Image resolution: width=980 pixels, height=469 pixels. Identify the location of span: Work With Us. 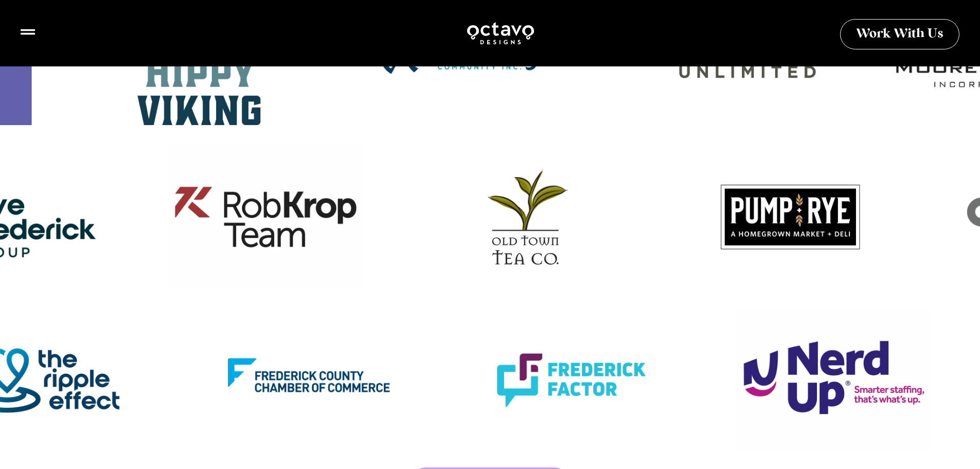
(900, 34).